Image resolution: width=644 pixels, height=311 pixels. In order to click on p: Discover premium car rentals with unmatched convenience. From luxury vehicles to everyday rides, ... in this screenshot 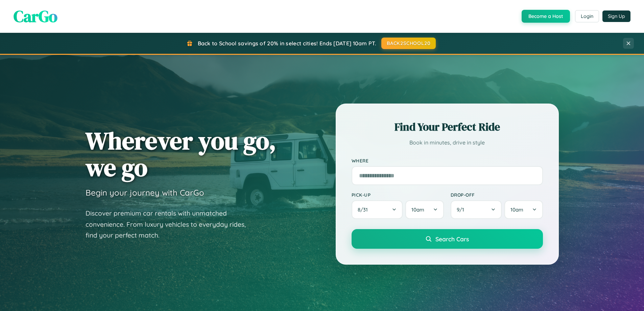, I will do `click(170, 224)`.